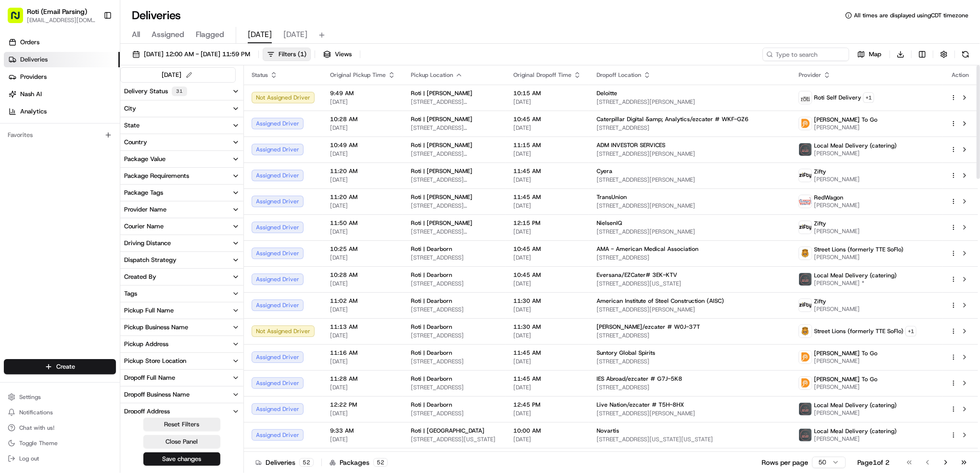 This screenshot has height=473, width=980. Describe the element at coordinates (182, 142) in the screenshot. I see `button: Country` at that location.